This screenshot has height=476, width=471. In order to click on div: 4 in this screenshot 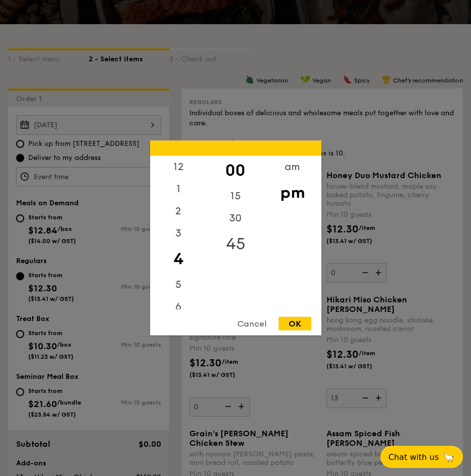, I will do `click(178, 259)`.